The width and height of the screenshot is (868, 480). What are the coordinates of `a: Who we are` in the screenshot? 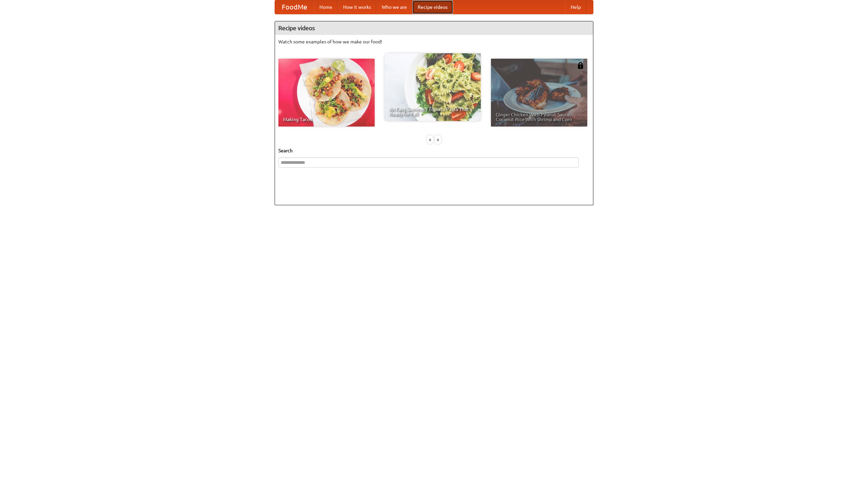 It's located at (395, 7).